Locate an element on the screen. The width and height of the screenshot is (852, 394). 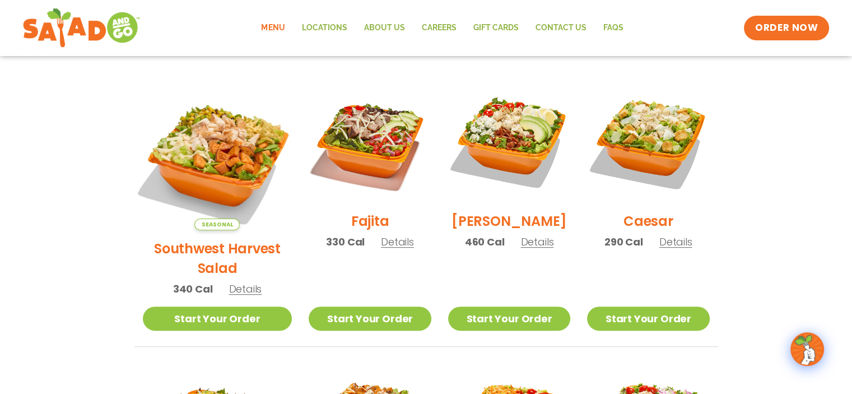
img: Product photo for Southwest Harvest Salad is located at coordinates (217, 155).